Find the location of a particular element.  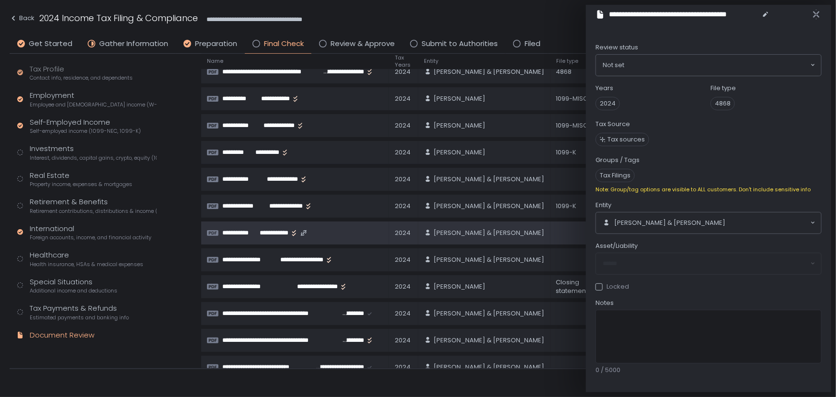

div: Investments is located at coordinates (93, 152).